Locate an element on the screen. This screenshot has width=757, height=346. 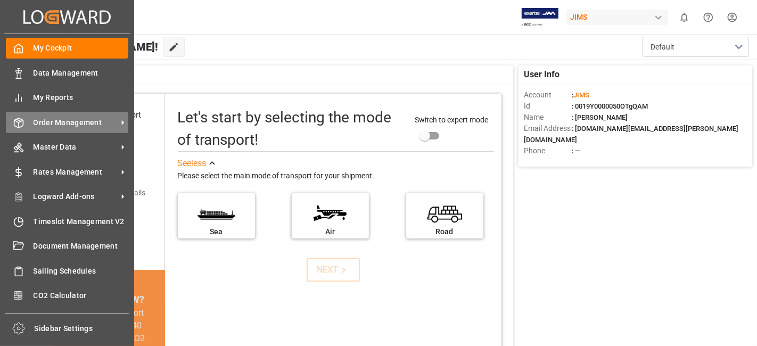
span: : 0019Y0000050OTgQAM is located at coordinates (609, 106).